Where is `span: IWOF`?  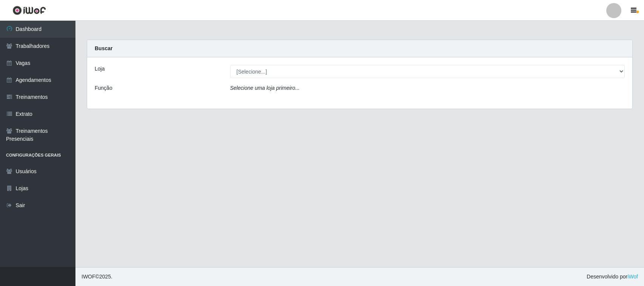 span: IWOF is located at coordinates (88, 276).